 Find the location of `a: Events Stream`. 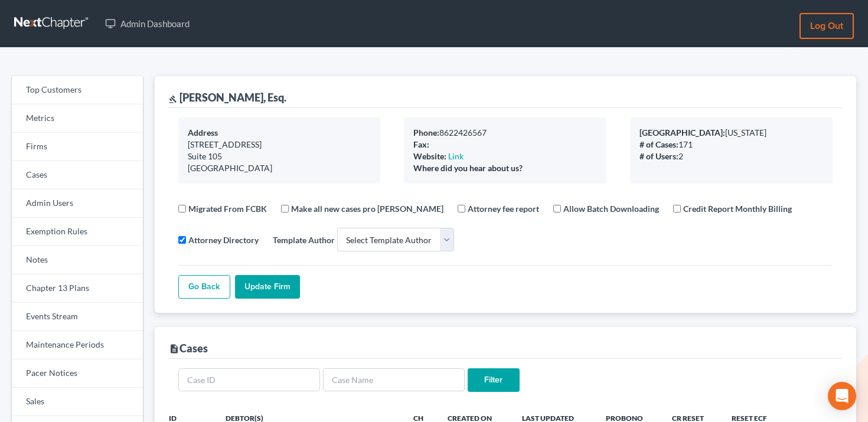

a: Events Stream is located at coordinates (77, 317).